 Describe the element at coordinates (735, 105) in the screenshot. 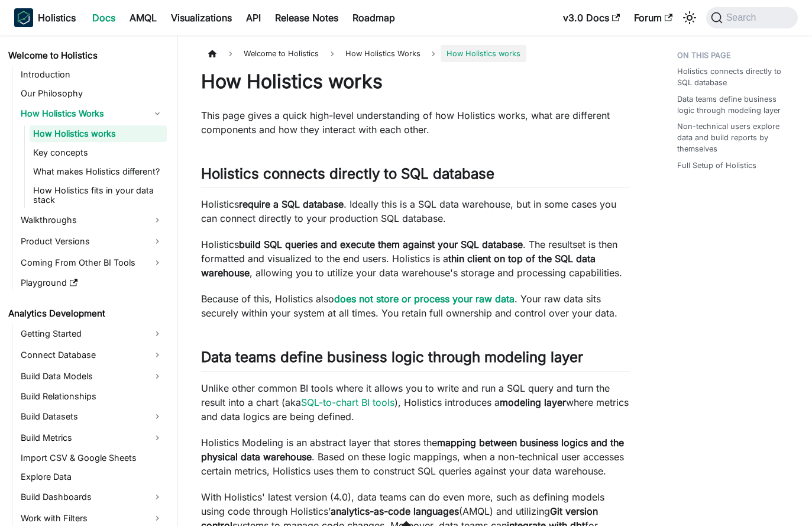

I see `a: Data teams define business logic through modeling layer` at that location.